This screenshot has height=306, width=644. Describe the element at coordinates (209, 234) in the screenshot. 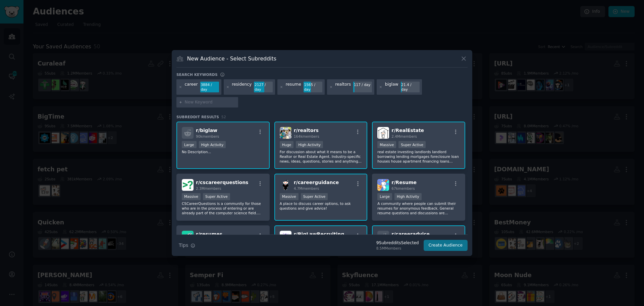

I see `span: r/ resumes` at that location.